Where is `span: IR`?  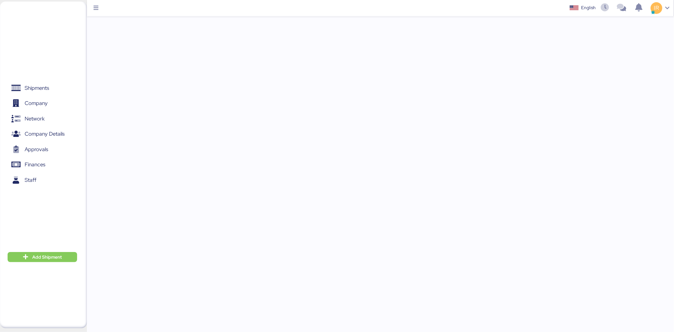
span: IR is located at coordinates (656, 8).